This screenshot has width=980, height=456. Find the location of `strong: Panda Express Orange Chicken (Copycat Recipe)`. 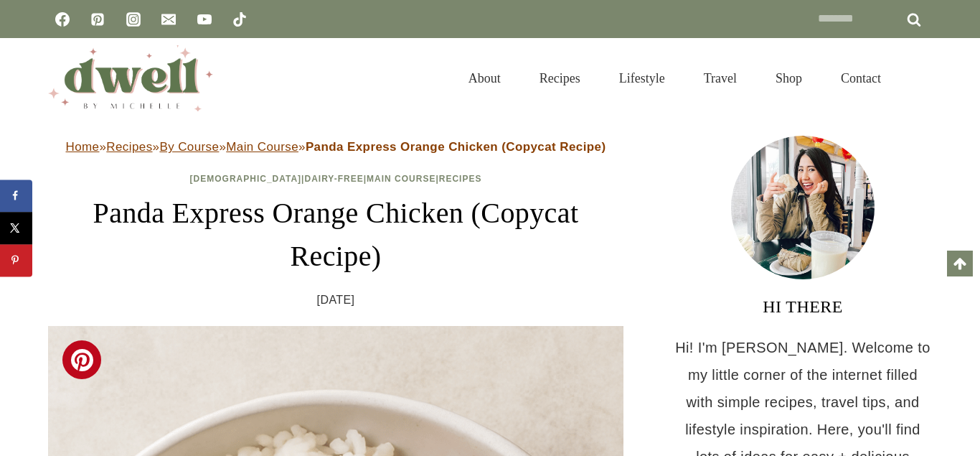

strong: Panda Express Orange Chicken (Copycat Recipe) is located at coordinates (456, 146).